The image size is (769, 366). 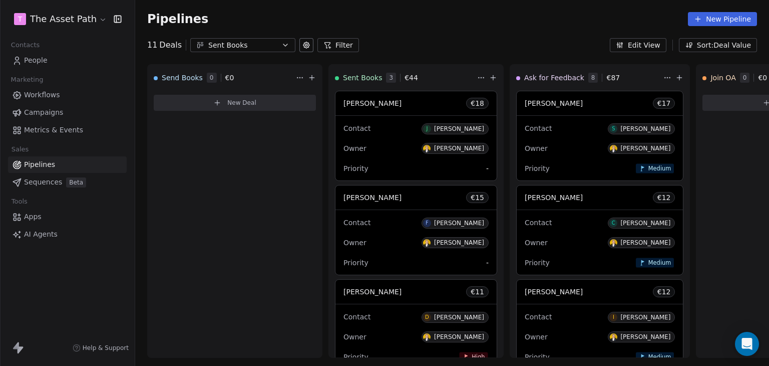 What do you see at coordinates (76, 182) in the screenshot?
I see `span: Beta` at bounding box center [76, 182].